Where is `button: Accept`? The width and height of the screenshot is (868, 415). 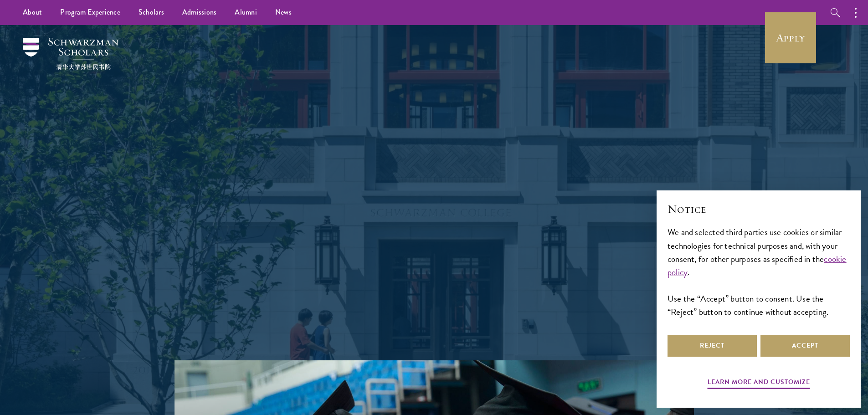 button: Accept is located at coordinates (805, 346).